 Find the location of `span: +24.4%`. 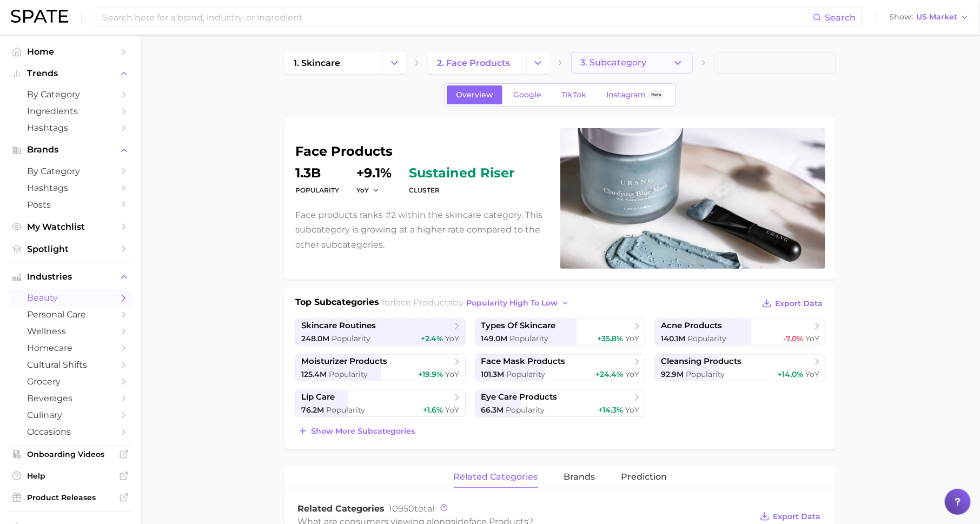

span: +24.4% is located at coordinates (609, 375).